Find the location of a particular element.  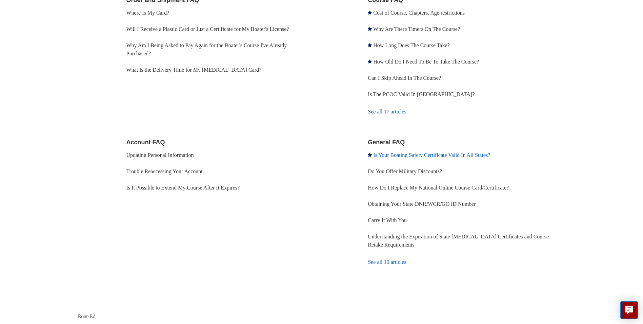

a: How Old Do I Need To Be To Take The Course? is located at coordinates (426, 61).